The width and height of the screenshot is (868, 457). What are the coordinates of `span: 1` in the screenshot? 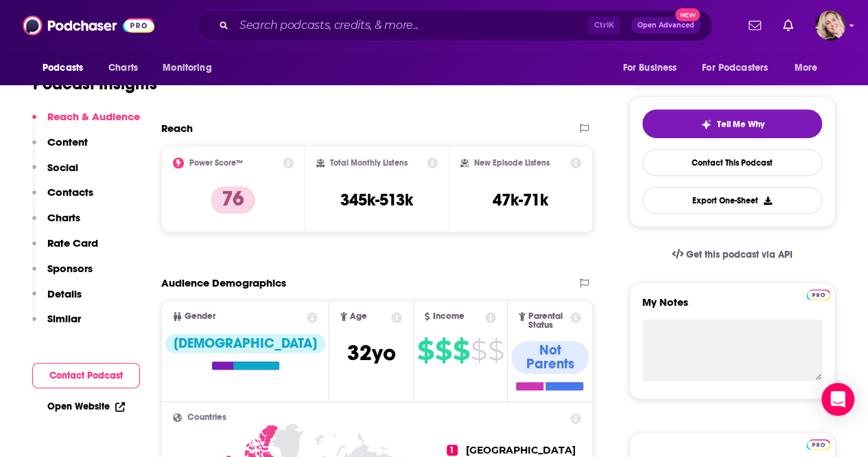 It's located at (452, 450).